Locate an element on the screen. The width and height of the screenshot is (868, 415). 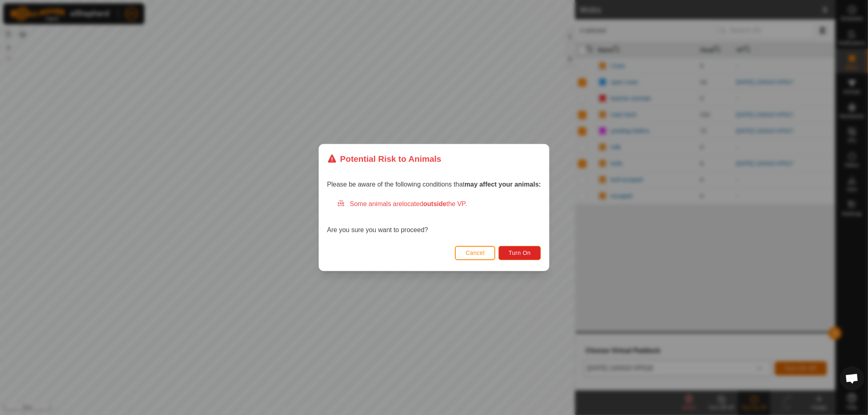
strong: may affect your animals: is located at coordinates (503, 184).